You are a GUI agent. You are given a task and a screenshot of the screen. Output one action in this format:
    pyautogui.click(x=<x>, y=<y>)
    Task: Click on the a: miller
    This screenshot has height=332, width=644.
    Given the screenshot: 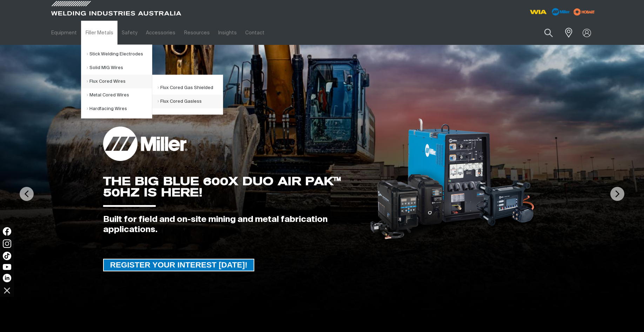 What is the action you would take?
    pyautogui.click(x=584, y=12)
    